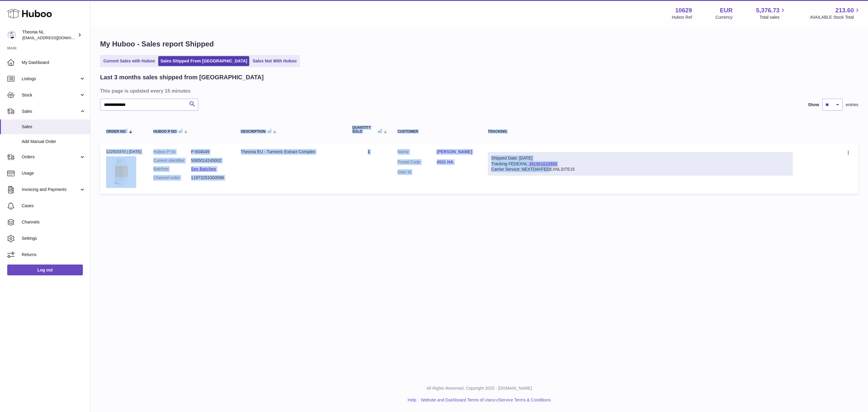 This screenshot has height=412, width=868. I want to click on dd: P-604049, so click(210, 151).